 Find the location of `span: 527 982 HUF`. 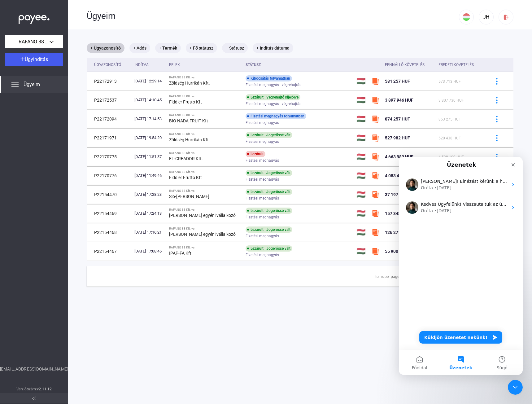

span: 527 982 HUF is located at coordinates (397, 138).